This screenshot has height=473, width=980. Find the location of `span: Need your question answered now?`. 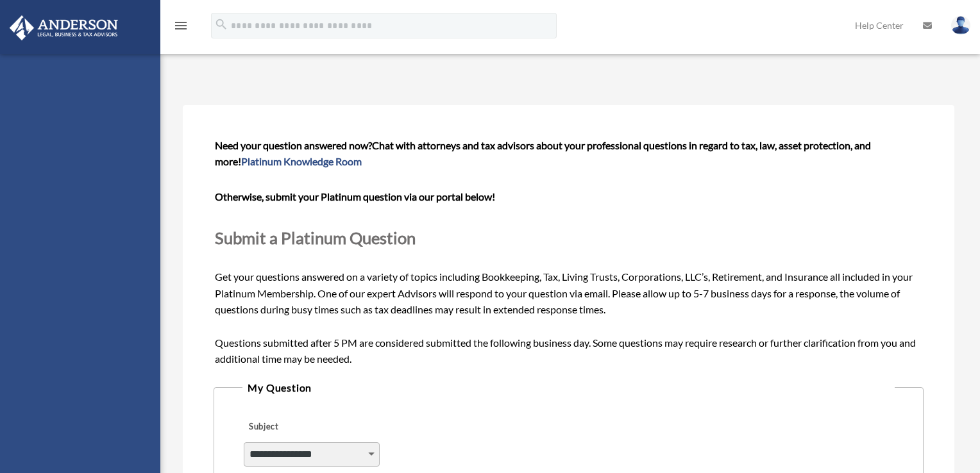

span: Need your question answered now? is located at coordinates (293, 145).